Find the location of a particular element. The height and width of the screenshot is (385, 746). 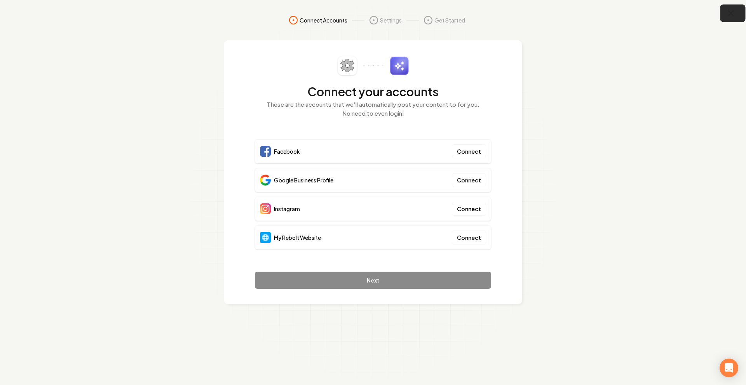

span: My Rebolt Website is located at coordinates (297, 238).